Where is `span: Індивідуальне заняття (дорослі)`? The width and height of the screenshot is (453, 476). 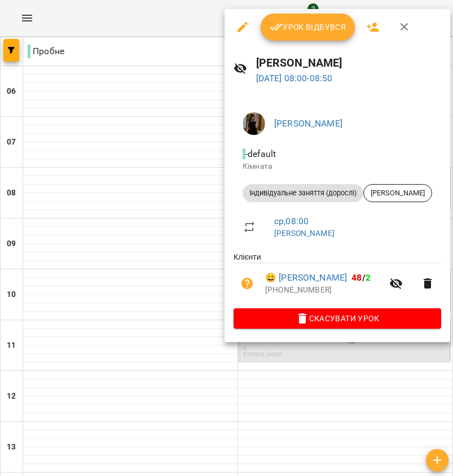
span: Індивідуальне заняття (дорослі) is located at coordinates (303, 193).